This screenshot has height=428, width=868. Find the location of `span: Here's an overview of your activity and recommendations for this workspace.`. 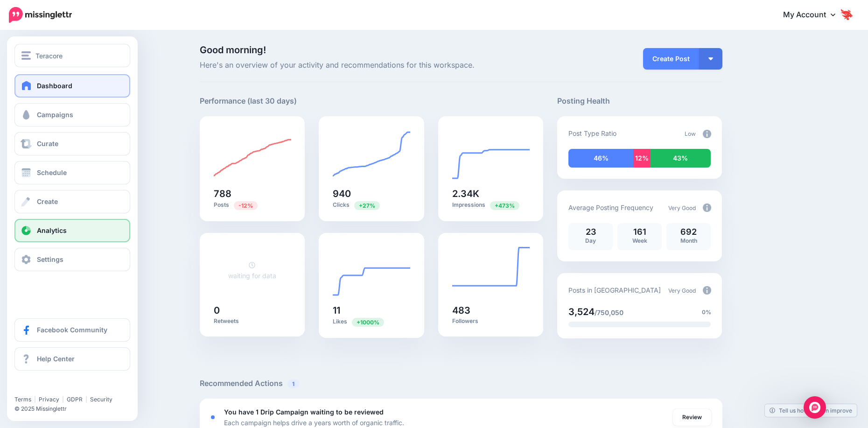

span: Here's an overview of your activity and recommendations for this workspace. is located at coordinates (371, 65).